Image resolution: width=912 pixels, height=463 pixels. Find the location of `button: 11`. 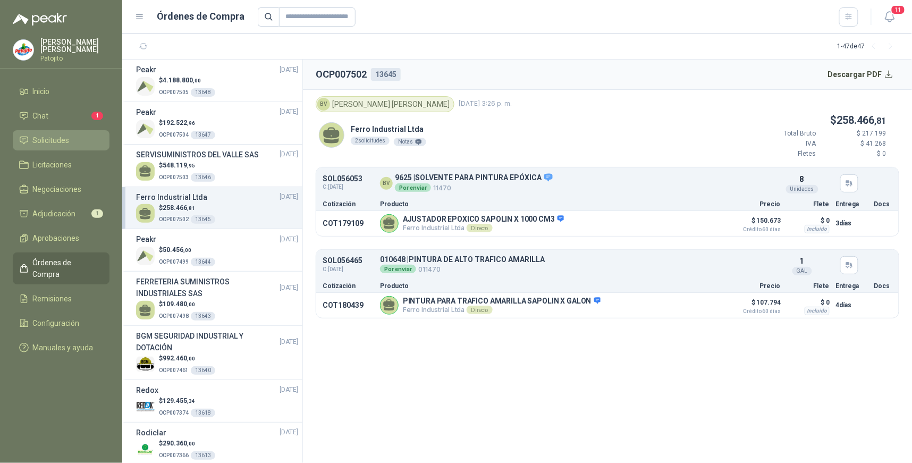

button: 11 is located at coordinates (890, 17).